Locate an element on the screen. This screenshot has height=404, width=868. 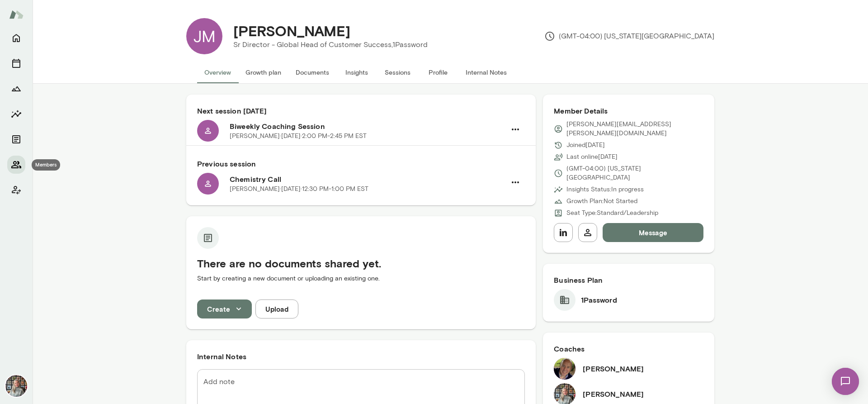
div: JM is located at coordinates (205, 36).